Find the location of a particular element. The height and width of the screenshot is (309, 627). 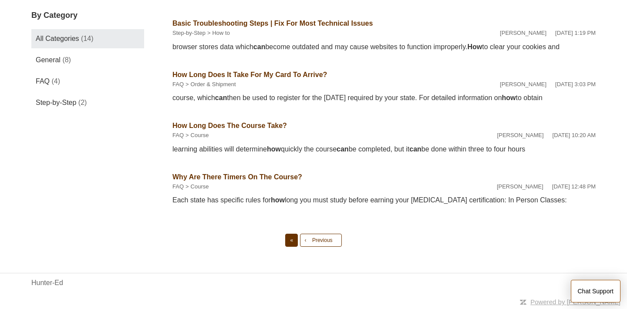

span: (14) is located at coordinates (87, 38).